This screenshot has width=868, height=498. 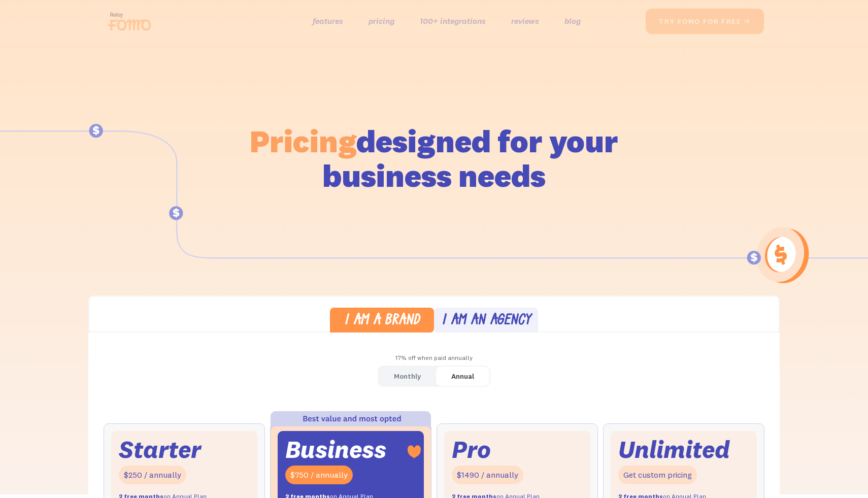 I want to click on a: pricing, so click(x=381, y=21).